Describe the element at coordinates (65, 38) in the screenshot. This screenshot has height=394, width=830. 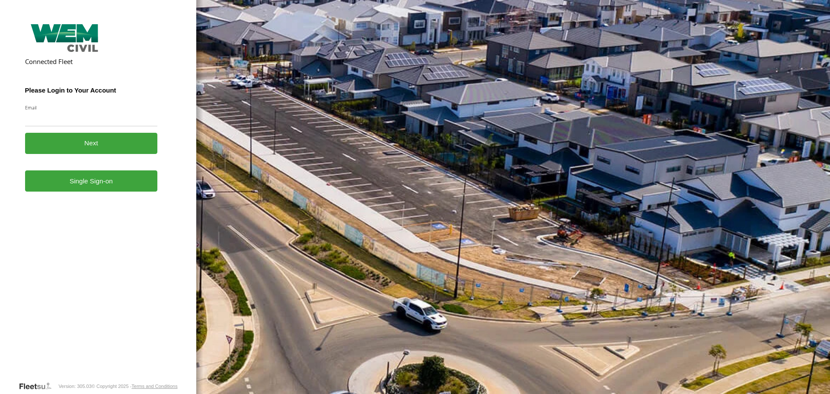
I see `img: WEM` at that location.